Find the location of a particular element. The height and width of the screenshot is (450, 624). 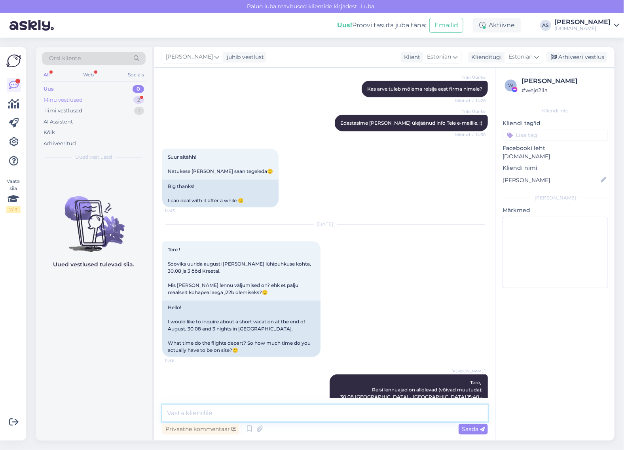

div: Kõik is located at coordinates (49, 132).